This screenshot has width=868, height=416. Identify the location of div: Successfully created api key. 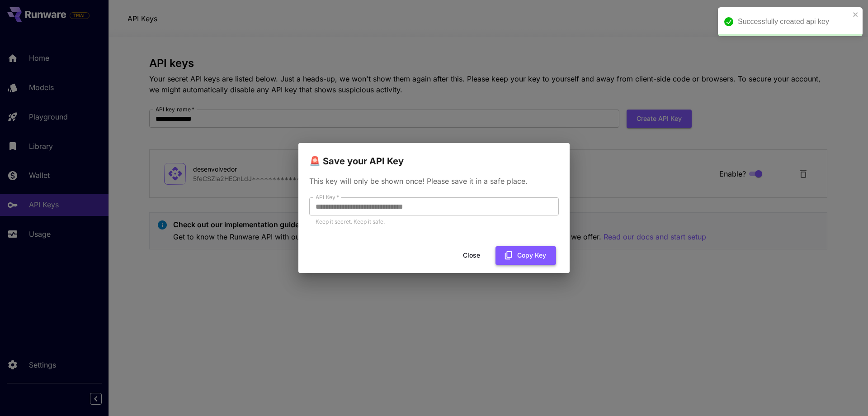
(794, 22).